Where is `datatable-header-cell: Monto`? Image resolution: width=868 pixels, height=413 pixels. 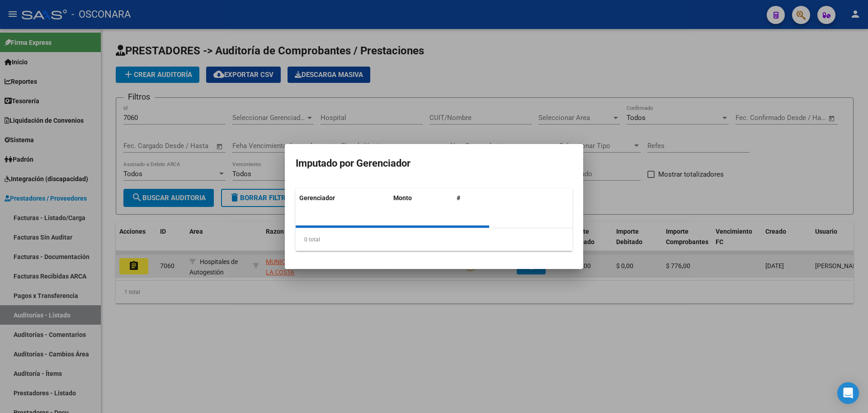 datatable-header-cell: Monto is located at coordinates (422, 198).